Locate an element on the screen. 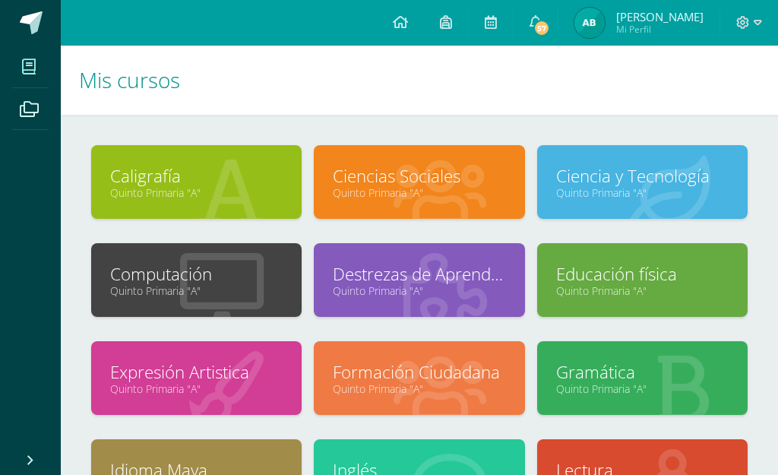 The height and width of the screenshot is (475, 778). a: Ciencias Sociales is located at coordinates (418, 175).